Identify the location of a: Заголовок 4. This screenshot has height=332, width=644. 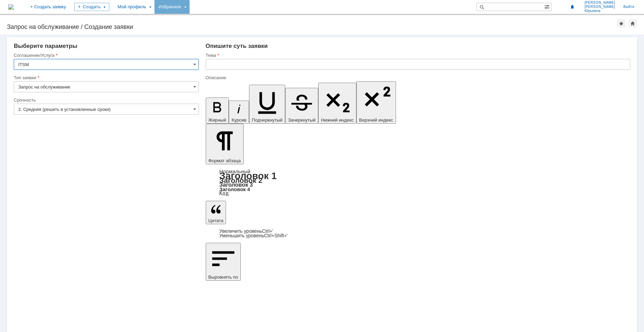
(235, 189).